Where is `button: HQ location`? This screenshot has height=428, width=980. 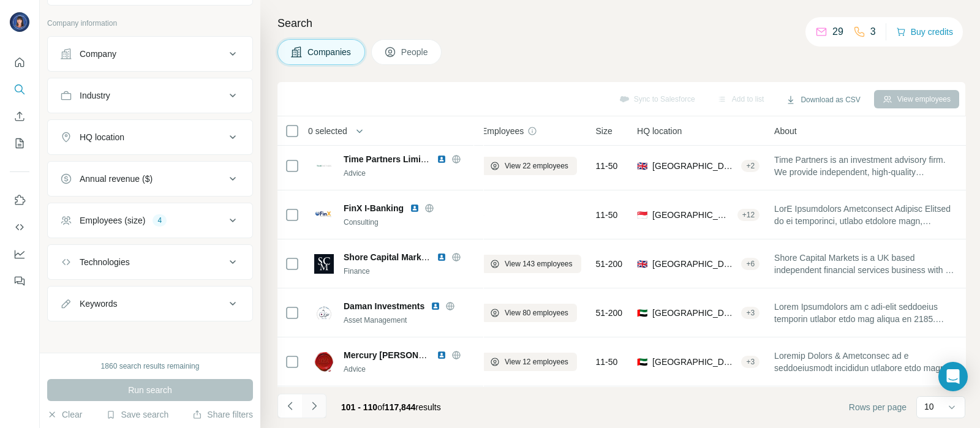 button: HQ location is located at coordinates (150, 137).